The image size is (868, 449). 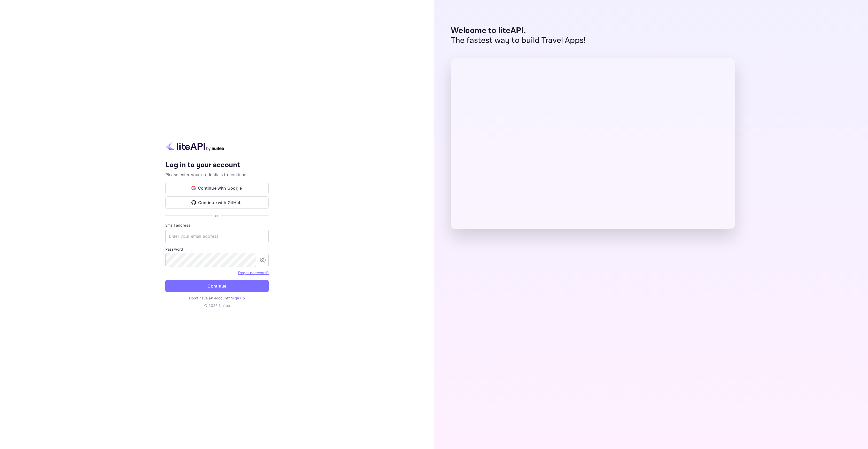 I want to click on input: Enter your email address, so click(x=217, y=236).